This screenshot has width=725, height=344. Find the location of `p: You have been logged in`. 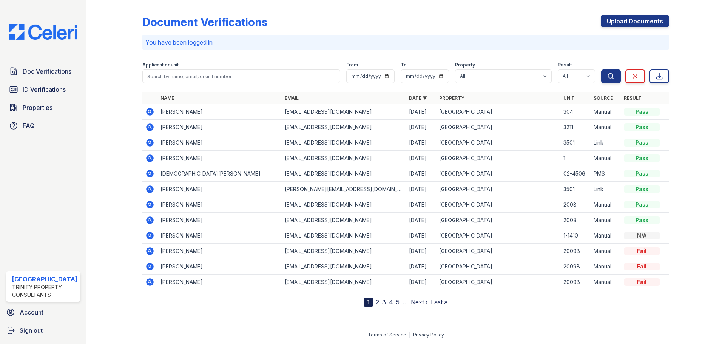

p: You have been logged in is located at coordinates (406, 42).